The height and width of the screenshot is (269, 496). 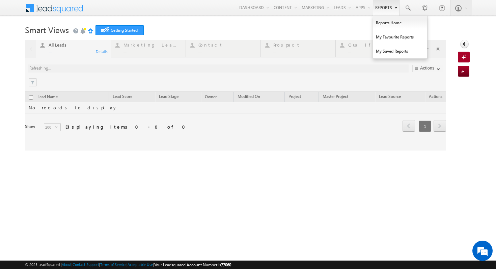 I want to click on a: Getting Started, so click(x=119, y=30).